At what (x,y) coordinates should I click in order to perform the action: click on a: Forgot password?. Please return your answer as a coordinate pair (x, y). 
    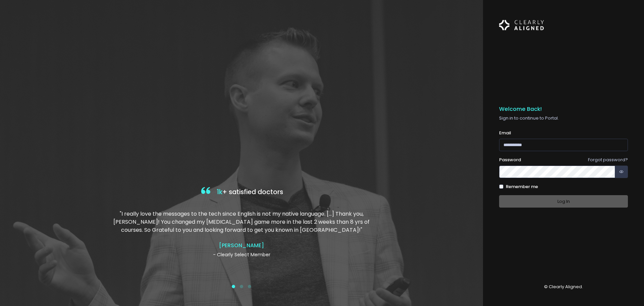
    Looking at the image, I should click on (608, 160).